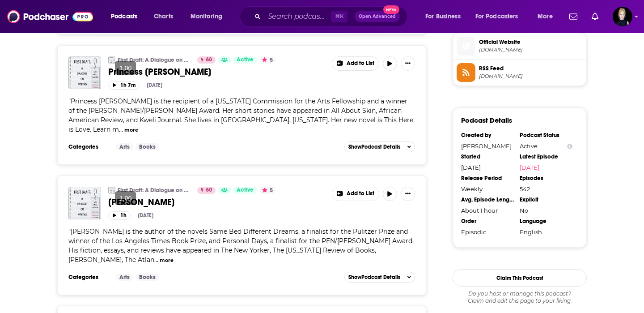 The width and height of the screenshot is (644, 313). I want to click on div: Latest Episode, so click(546, 157).